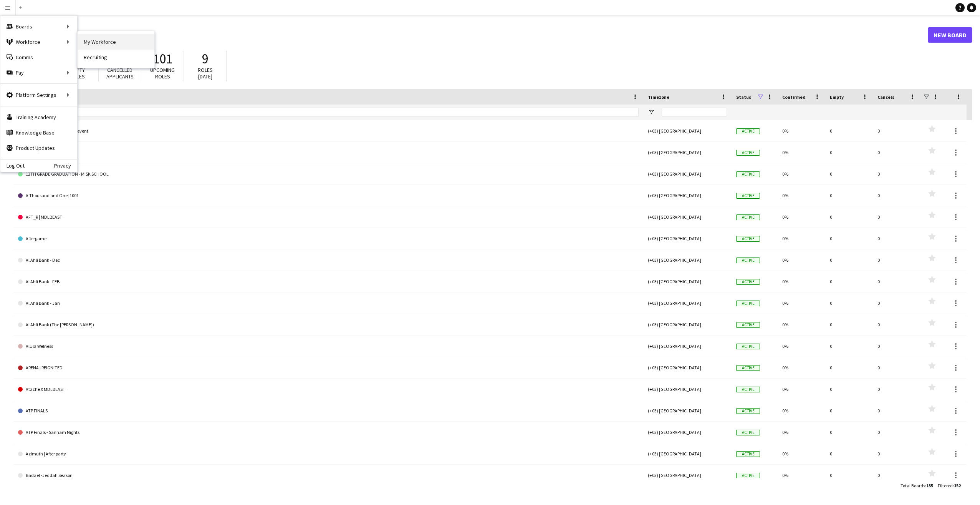 This screenshot has width=980, height=505. What do you see at coordinates (328, 389) in the screenshot?
I see `a: Atache X MDLBEAST` at bounding box center [328, 389].